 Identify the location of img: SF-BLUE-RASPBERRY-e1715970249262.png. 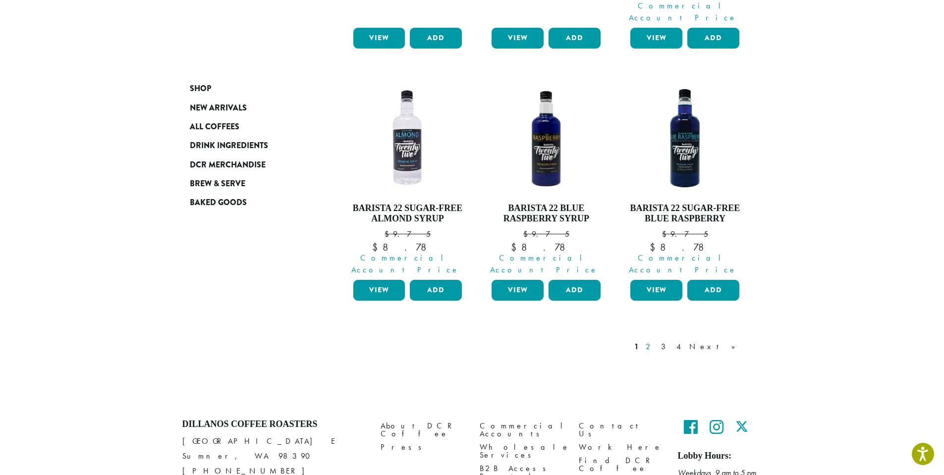
(685, 138).